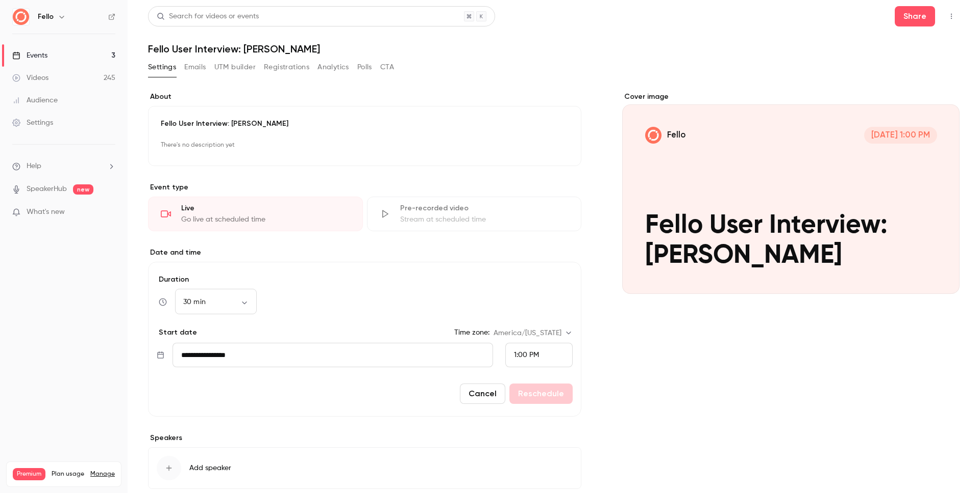 This screenshot has width=980, height=493. Describe the element at coordinates (364, 187) in the screenshot. I see `p: Event type` at that location.